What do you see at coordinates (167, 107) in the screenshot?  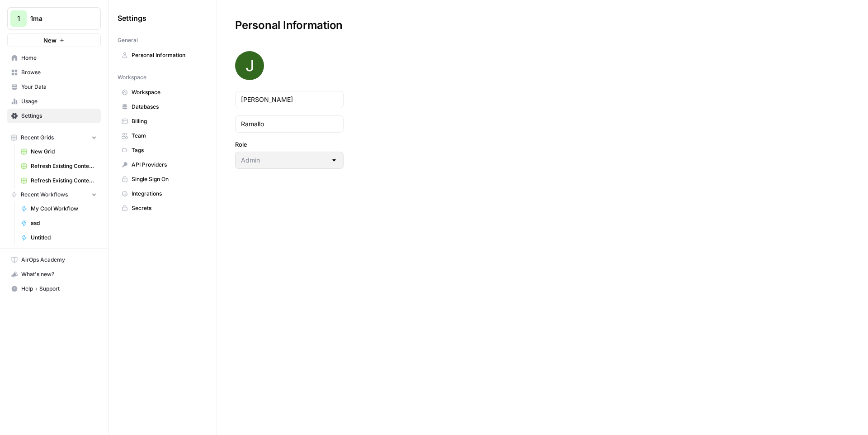 I see `span: Databases` at bounding box center [167, 107].